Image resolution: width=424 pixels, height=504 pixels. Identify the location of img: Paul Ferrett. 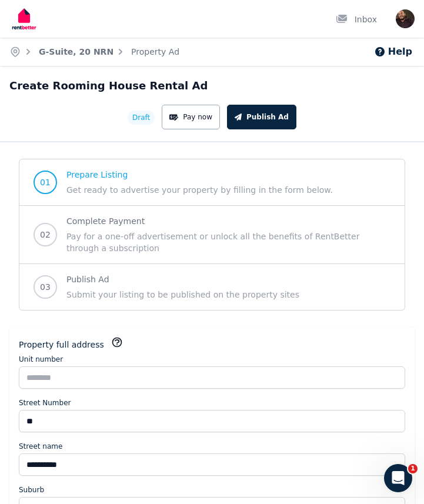
(405, 19).